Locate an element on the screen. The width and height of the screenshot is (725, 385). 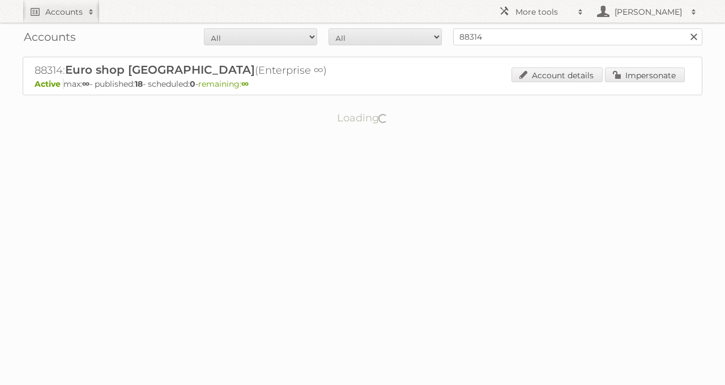
a: Impersonate is located at coordinates (645, 75).